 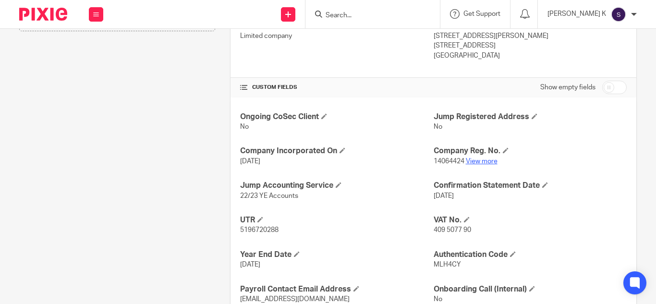 I want to click on img: svg%3E, so click(x=619, y=14).